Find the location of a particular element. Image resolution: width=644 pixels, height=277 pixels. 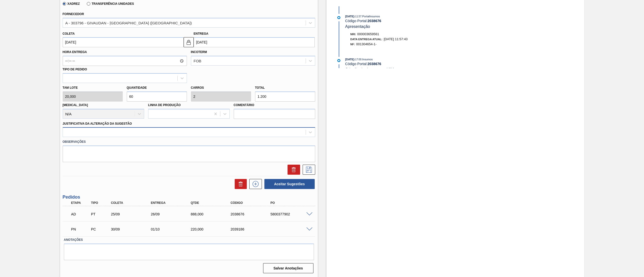

div: Coleta is located at coordinates (132, 202).